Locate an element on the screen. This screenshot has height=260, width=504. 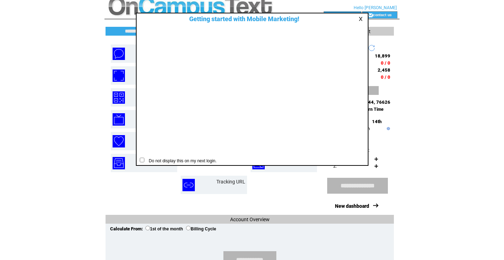
img: birthday-wishes.png is located at coordinates (119, 141).